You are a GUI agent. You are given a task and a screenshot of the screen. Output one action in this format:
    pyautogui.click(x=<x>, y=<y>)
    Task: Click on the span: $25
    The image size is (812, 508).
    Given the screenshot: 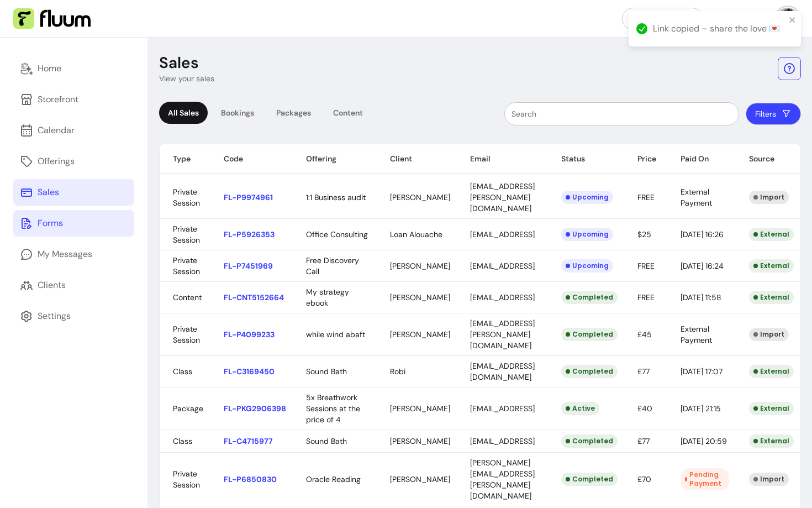 What is the action you would take?
    pyautogui.click(x=644, y=235)
    